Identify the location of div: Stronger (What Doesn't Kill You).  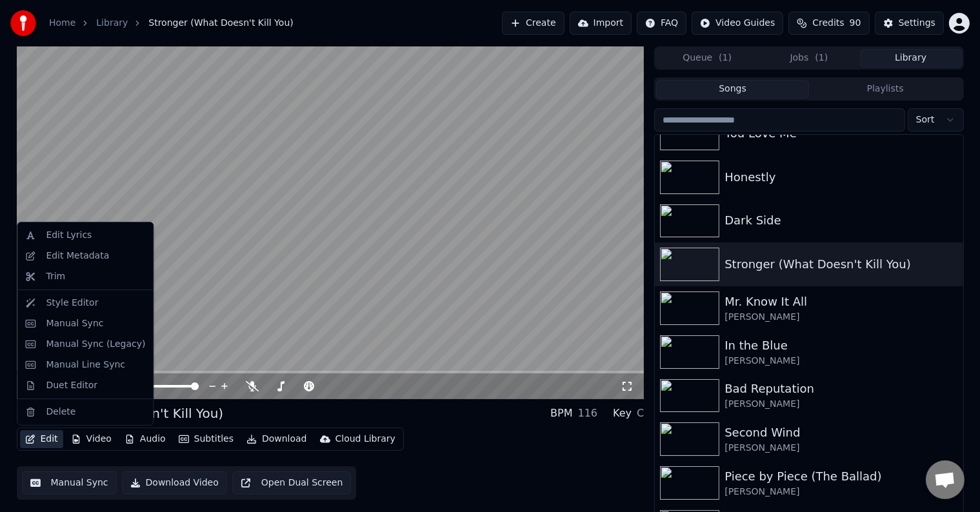
(840, 264).